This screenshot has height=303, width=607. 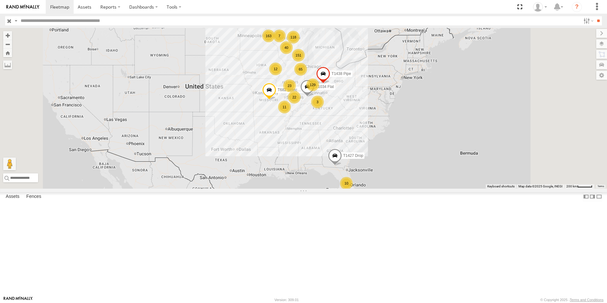 I want to click on label: Fences, so click(x=34, y=197).